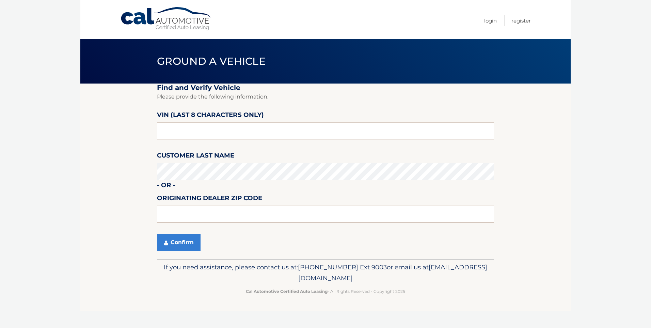 The image size is (651, 328). Describe the element at coordinates (179, 242) in the screenshot. I see `button: Confirm` at that location.